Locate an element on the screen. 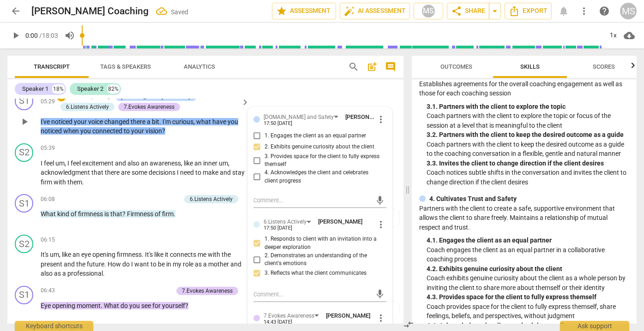  span: need is located at coordinates (188, 173).